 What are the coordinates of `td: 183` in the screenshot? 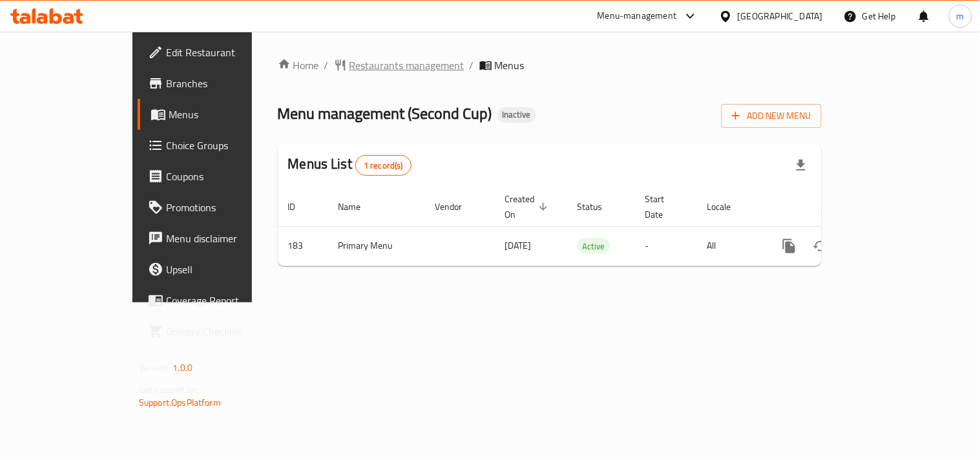 It's located at (303, 245).